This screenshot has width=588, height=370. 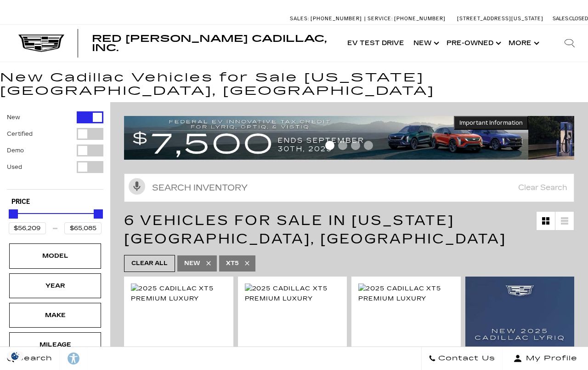 I want to click on div: Filter by Vehicle Type, so click(x=55, y=150).